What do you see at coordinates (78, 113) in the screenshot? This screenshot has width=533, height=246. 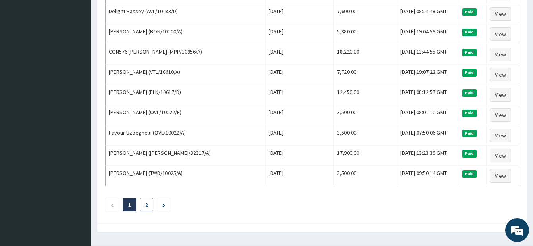 I see `span: We're online!` at bounding box center [78, 113].